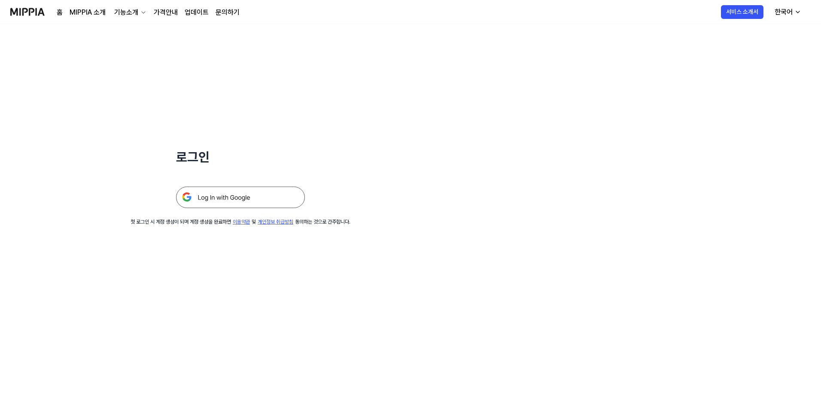 The width and height of the screenshot is (821, 414). Describe the element at coordinates (742, 12) in the screenshot. I see `a: 서비스 소개서` at that location.